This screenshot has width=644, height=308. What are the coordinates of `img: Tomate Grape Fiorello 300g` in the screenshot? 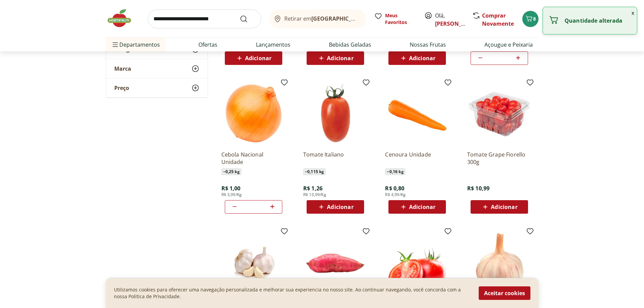 It's located at (499, 113).